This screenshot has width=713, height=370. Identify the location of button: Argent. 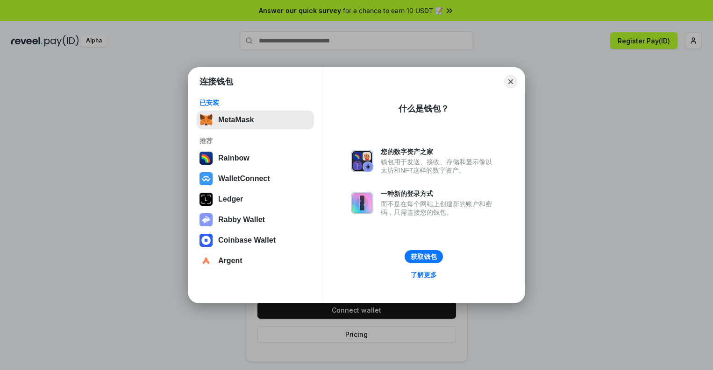
(255, 261).